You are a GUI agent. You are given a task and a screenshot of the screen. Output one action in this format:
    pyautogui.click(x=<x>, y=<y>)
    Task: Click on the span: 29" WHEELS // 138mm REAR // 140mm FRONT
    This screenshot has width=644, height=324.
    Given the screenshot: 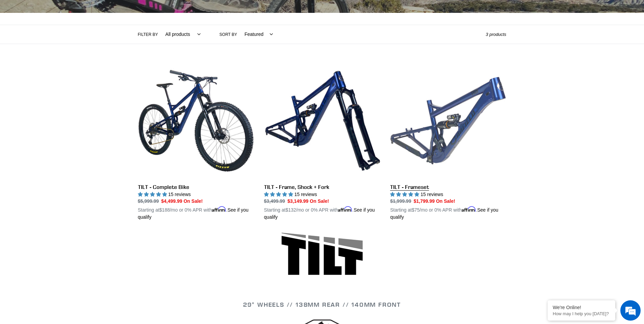 What is the action you would take?
    pyautogui.click(x=322, y=304)
    